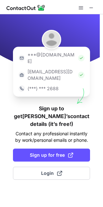  Describe the element at coordinates (22, 75) in the screenshot. I see `img: https://contactout.com/extension/app/static/media/login-work-icon.638a5007170bc45168077fde17b29a1...` at that location.